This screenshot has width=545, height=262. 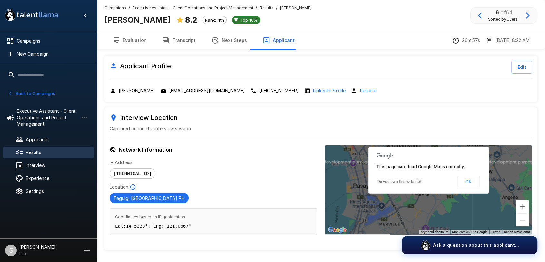 I want to click on u: Results, so click(x=267, y=8).